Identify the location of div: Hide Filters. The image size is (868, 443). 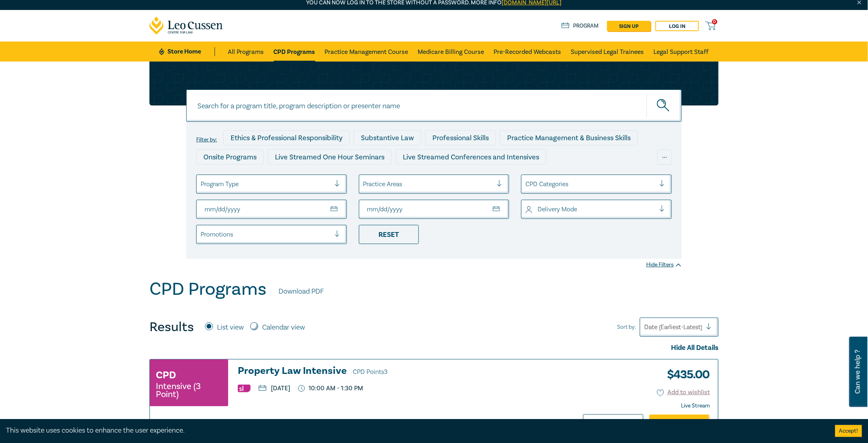
(663, 265).